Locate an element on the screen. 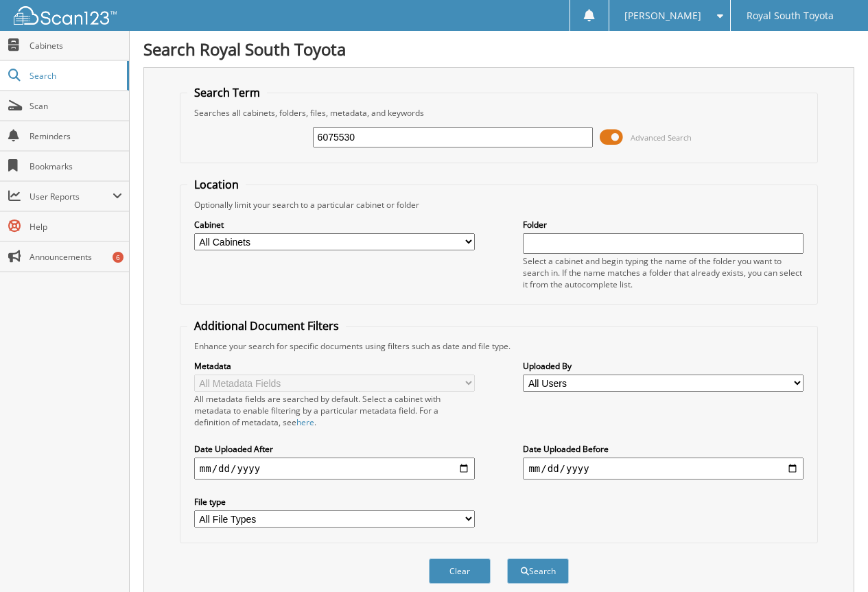  span: Bookmarks is located at coordinates (75, 166).